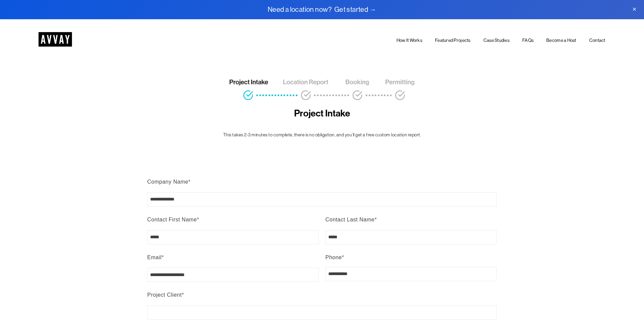  What do you see at coordinates (165, 295) in the screenshot?
I see `span: Project Client` at bounding box center [165, 295].